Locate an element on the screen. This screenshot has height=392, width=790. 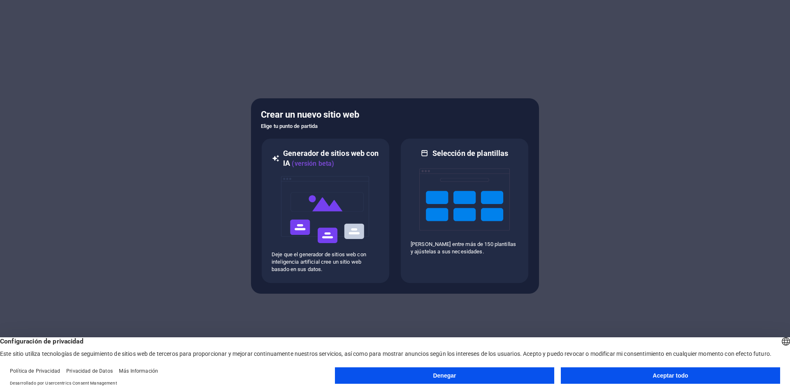
font: (versión beta) is located at coordinates (313, 163).